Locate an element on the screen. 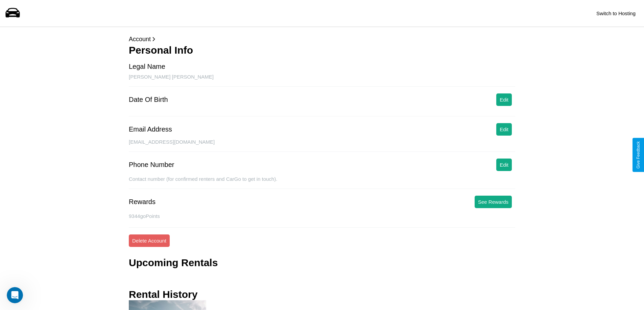 The image size is (644, 310). button: See Rewards is located at coordinates (493, 202).